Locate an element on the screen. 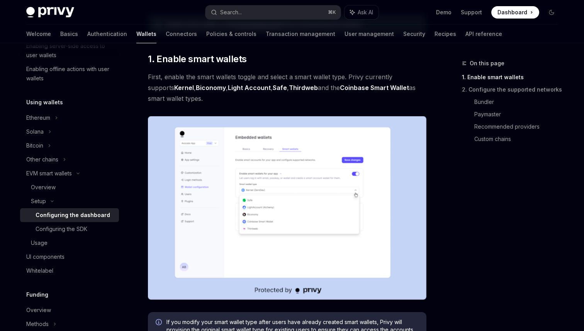 The height and width of the screenshot is (331, 584). a: Safe is located at coordinates (280, 88).